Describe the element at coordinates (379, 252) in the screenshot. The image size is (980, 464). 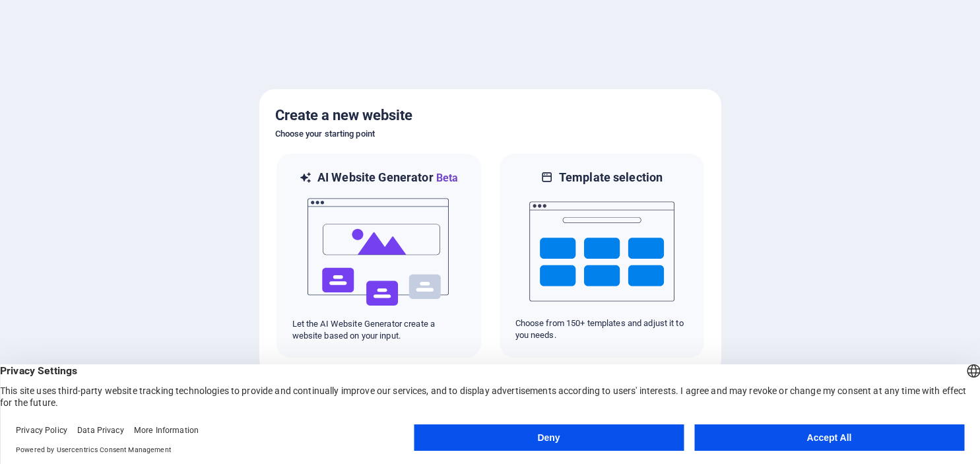
I see `img: ai` at that location.